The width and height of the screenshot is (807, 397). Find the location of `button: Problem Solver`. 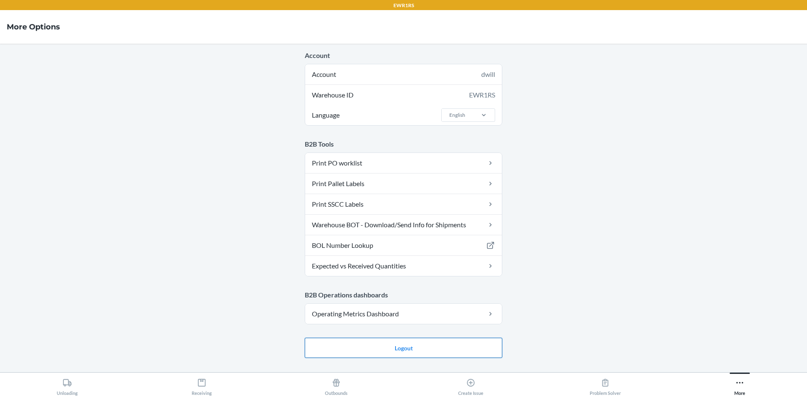

button: Problem Solver is located at coordinates (605, 384).